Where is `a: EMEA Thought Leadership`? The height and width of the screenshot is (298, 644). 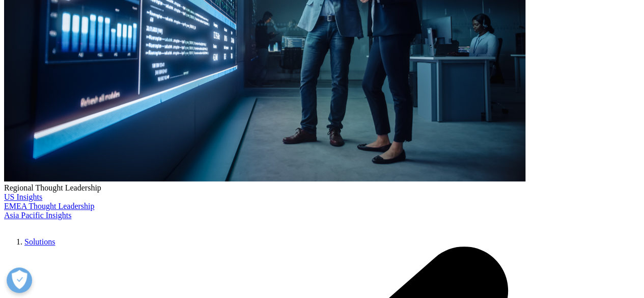
a: EMEA Thought Leadership is located at coordinates (49, 206).